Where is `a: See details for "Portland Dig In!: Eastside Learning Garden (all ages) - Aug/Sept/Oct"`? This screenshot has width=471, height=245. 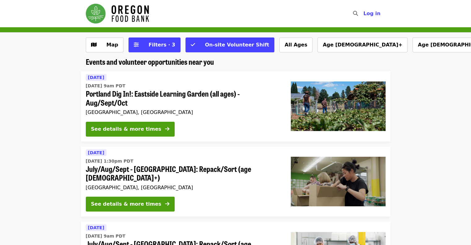 a: See details for "Portland Dig In!: Eastside Learning Garden (all ages) - Aug/Sept/Oct" is located at coordinates (236, 106).